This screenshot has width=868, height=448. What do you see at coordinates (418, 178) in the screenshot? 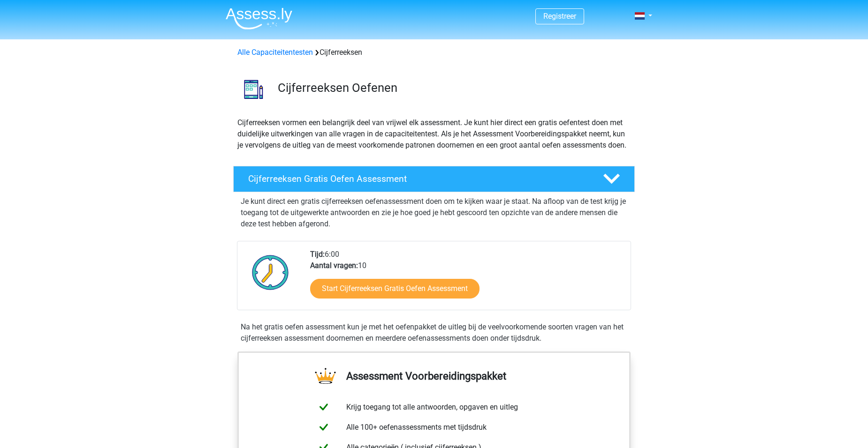
I see `h4: Cijferreeksen Gratis Oefen Assessment` at bounding box center [418, 178].